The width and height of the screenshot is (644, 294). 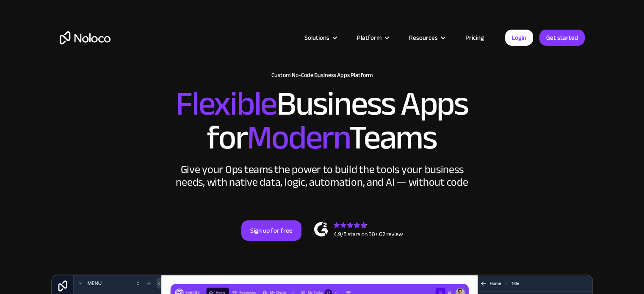 What do you see at coordinates (519, 38) in the screenshot?
I see `a: Login` at bounding box center [519, 38].